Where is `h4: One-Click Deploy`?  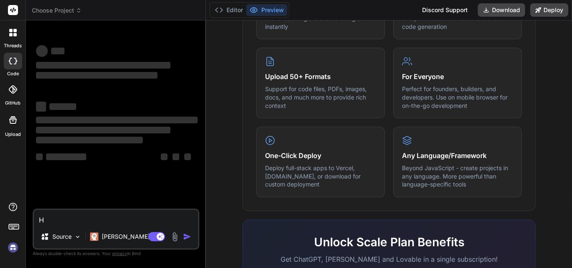 h4: One-Click Deploy is located at coordinates (320, 156).